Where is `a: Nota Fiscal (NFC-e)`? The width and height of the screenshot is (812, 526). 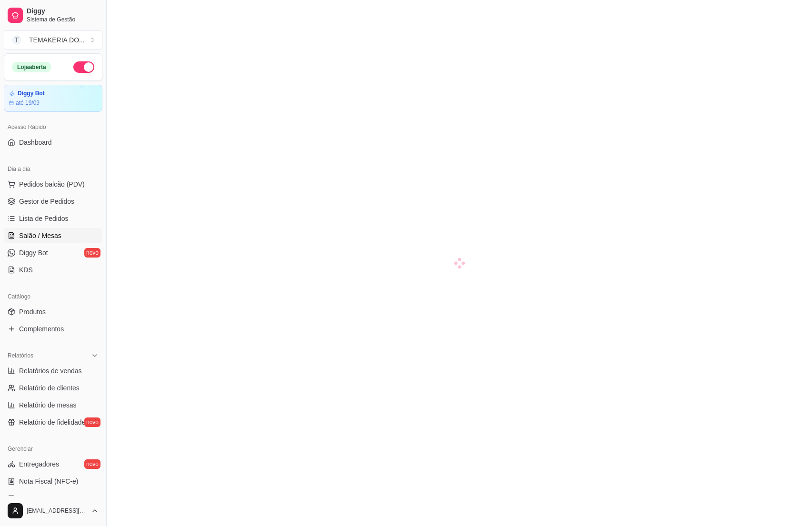
a: Nota Fiscal (NFC-e) is located at coordinates (53, 481).